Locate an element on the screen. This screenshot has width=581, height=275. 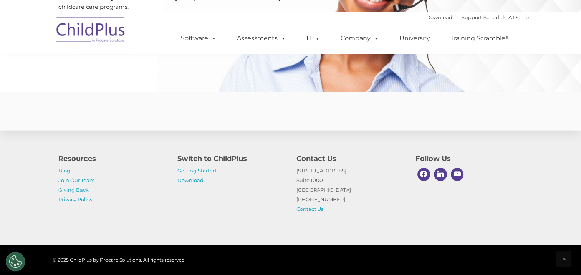
a: Blog is located at coordinates (64, 171).